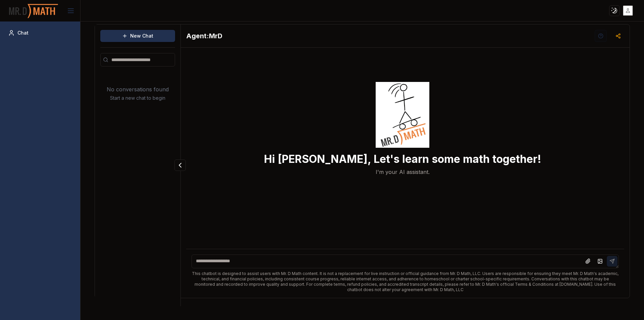 The width and height of the screenshot is (644, 320). Describe the element at coordinates (180, 165) in the screenshot. I see `button: Collapse panel` at that location.